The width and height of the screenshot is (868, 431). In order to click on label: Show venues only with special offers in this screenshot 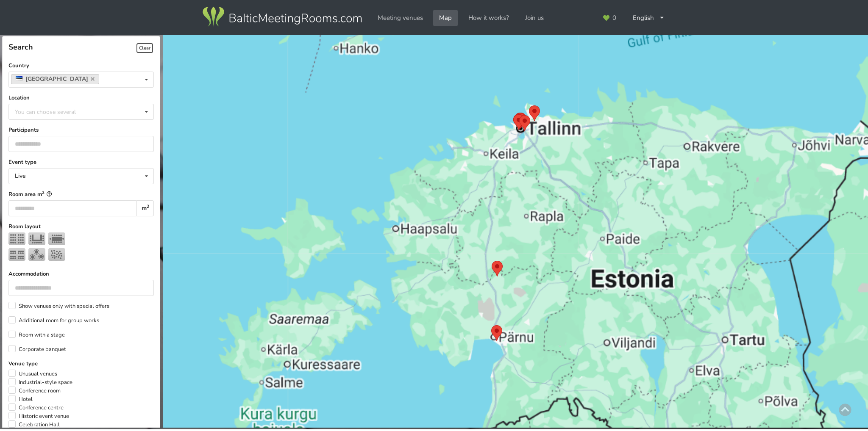, I will do `click(59, 306)`.